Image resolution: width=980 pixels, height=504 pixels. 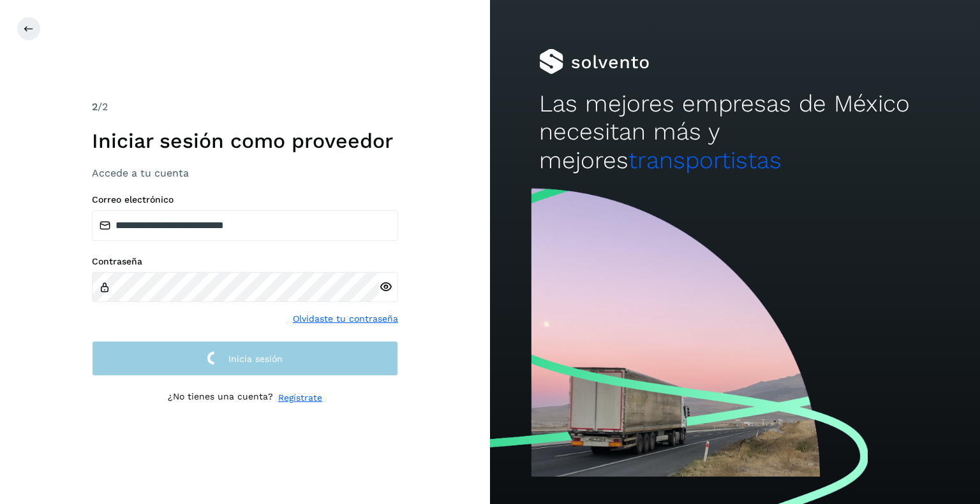 I want to click on label: Contraseña, so click(x=245, y=261).